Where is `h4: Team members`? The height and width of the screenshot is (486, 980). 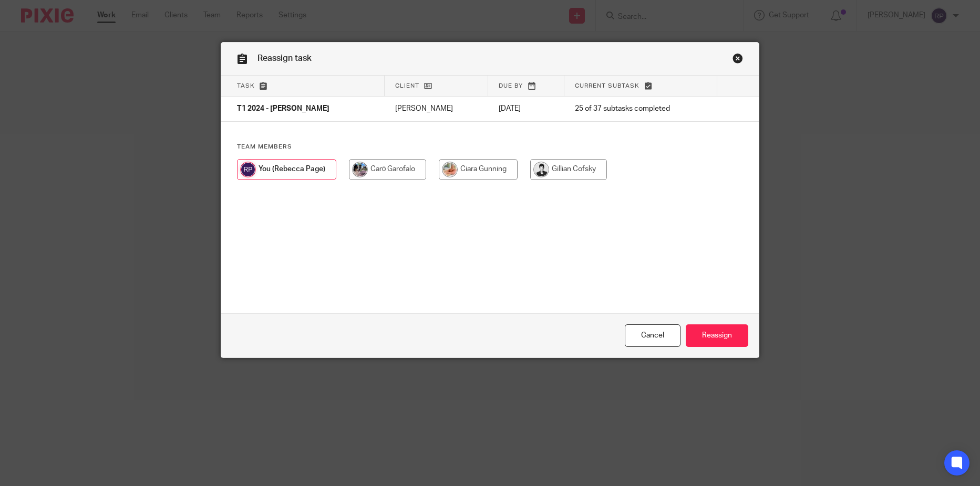
h4: Team members is located at coordinates (490, 147).